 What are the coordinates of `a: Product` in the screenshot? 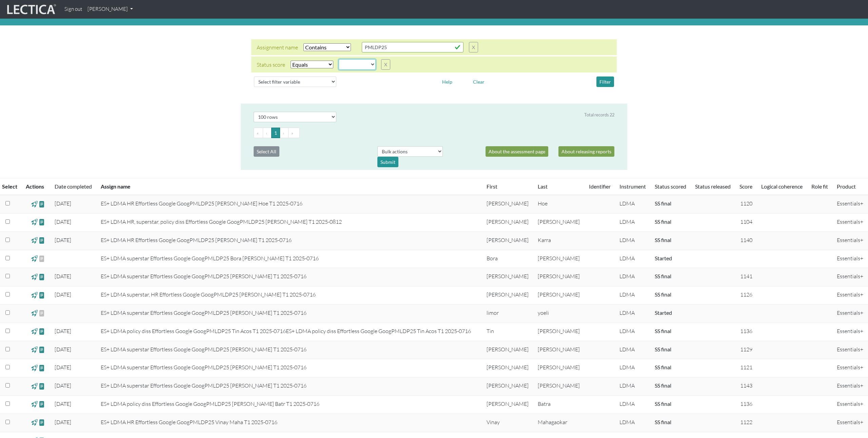 It's located at (847, 186).